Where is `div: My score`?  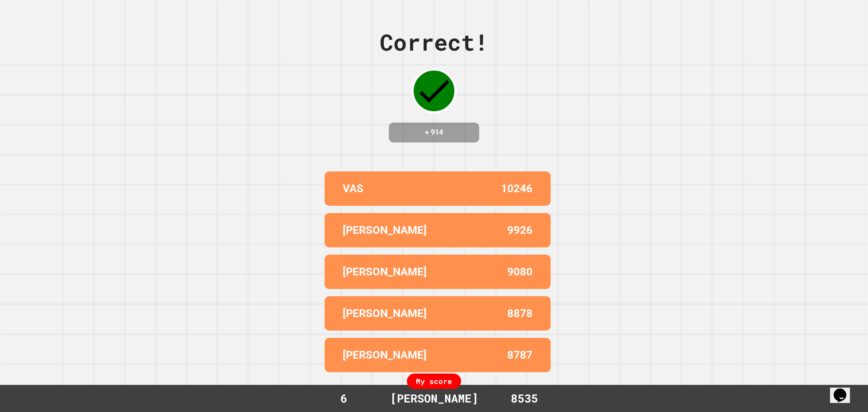
div: My score is located at coordinates (434, 381).